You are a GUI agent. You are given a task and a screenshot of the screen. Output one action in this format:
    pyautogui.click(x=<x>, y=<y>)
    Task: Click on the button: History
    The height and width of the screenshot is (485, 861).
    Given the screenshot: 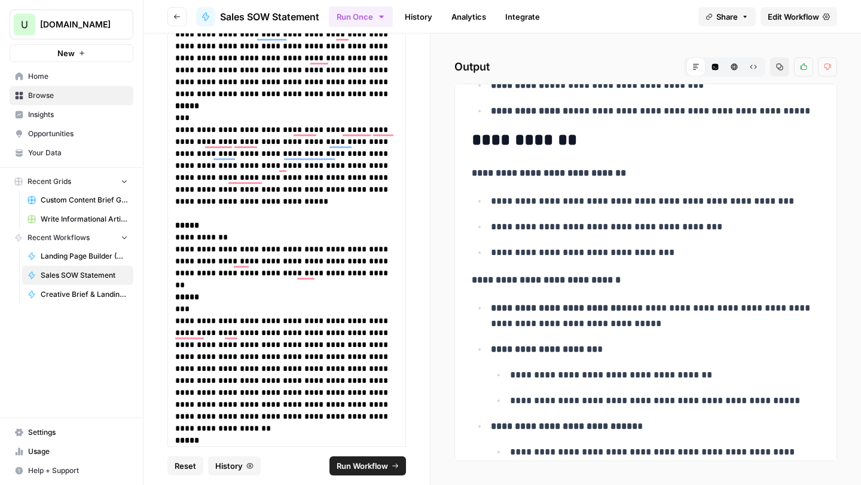 What is the action you would take?
    pyautogui.click(x=234, y=466)
    